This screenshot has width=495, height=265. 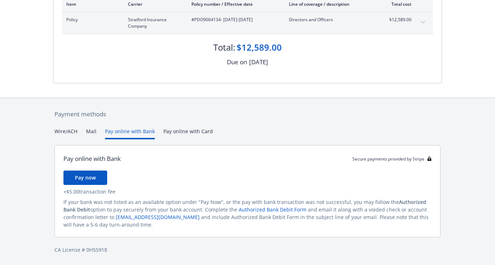 I want to click on span: Authorized Bank Debit, so click(x=245, y=206).